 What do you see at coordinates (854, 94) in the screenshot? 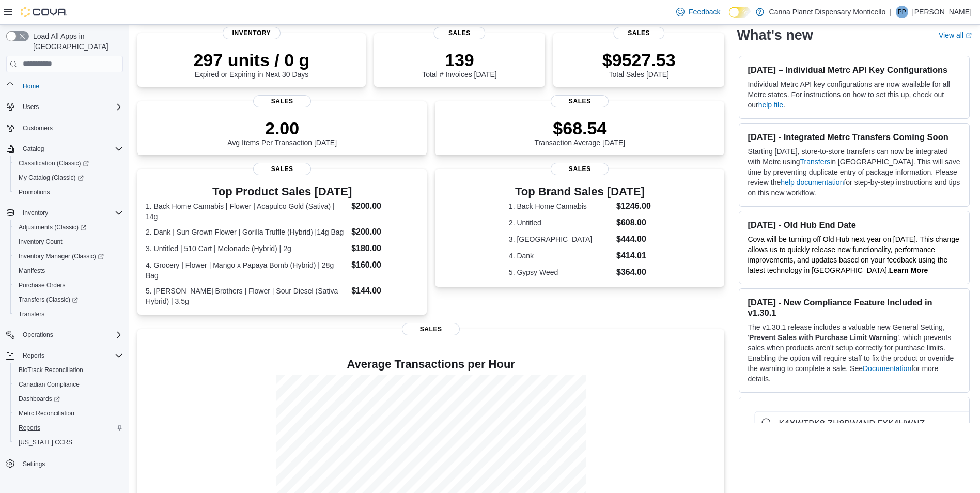
I see `p: Individual Metrc API key configurations are now available for all Metrc states. For instructions ...` at bounding box center [854, 94].